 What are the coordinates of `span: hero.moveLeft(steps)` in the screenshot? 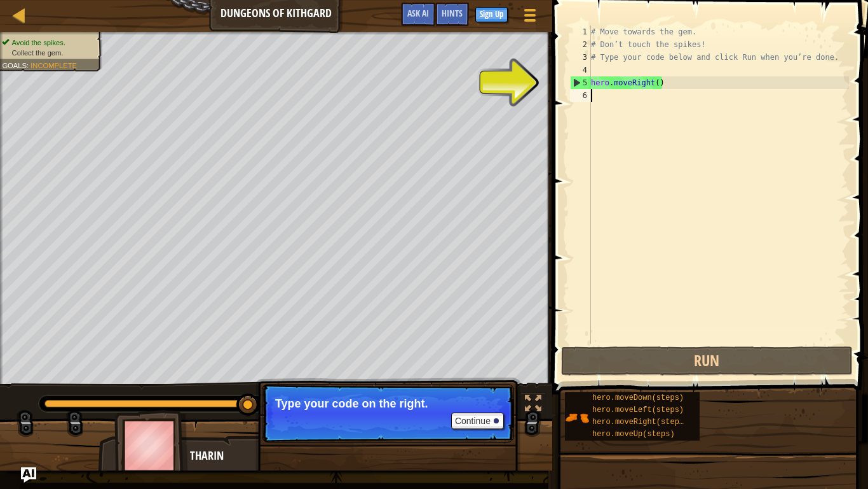 It's located at (638, 409).